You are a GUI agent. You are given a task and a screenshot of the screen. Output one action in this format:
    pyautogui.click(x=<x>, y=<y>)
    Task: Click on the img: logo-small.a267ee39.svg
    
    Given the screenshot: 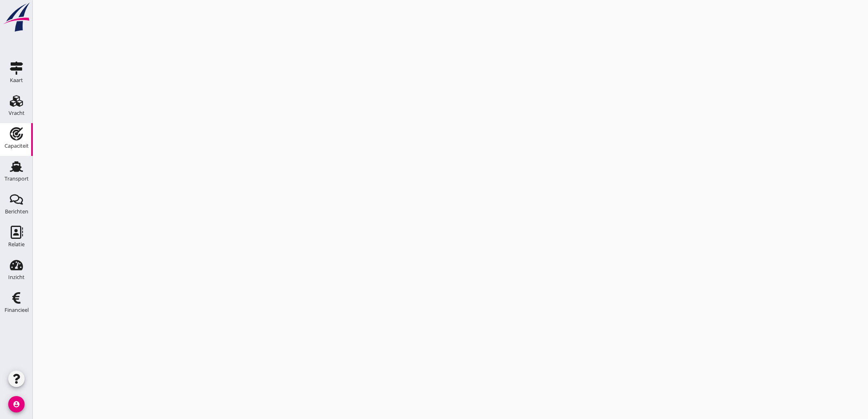 What is the action you would take?
    pyautogui.click(x=17, y=17)
    